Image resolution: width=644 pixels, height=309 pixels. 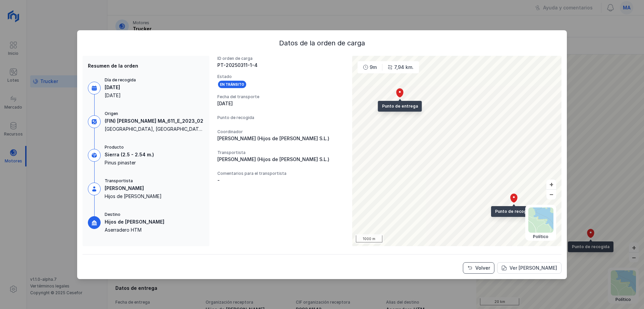 I want to click on div: Destino, so click(x=134, y=214).